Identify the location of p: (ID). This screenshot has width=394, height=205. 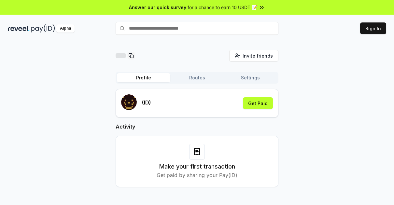
(146, 103).